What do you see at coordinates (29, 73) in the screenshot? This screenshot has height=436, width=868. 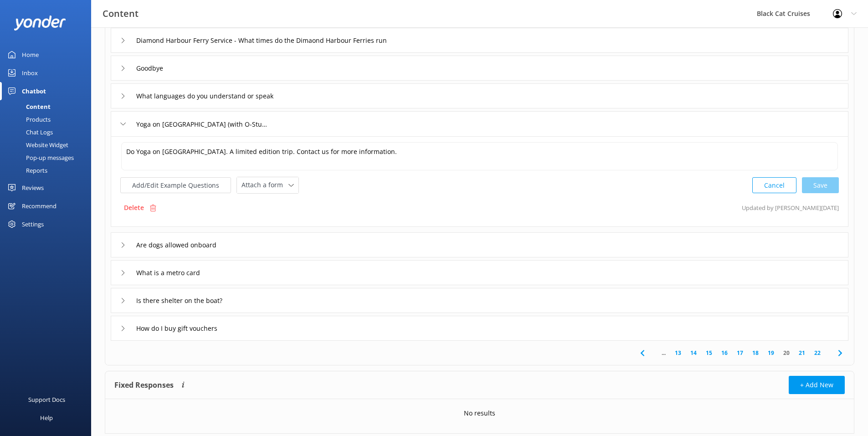 I see `div: Inbox` at bounding box center [29, 73].